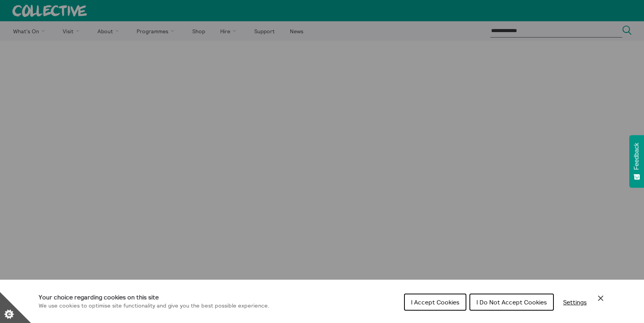 The width and height of the screenshot is (644, 323). Describe the element at coordinates (154, 306) in the screenshot. I see `p: We use cookies to optimise site functionality and give you the best possible experience.` at that location.